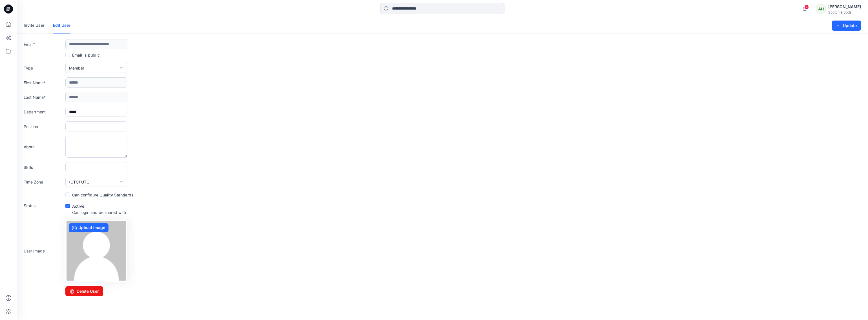 This screenshot has height=320, width=868. Describe the element at coordinates (75, 206) in the screenshot. I see `label: Active` at that location.